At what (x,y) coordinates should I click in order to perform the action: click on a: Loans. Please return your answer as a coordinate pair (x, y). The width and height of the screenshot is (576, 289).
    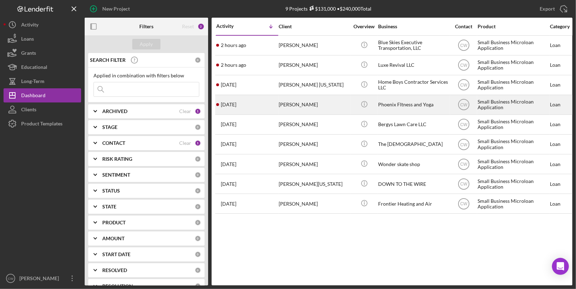
    Looking at the image, I should click on (42, 39).